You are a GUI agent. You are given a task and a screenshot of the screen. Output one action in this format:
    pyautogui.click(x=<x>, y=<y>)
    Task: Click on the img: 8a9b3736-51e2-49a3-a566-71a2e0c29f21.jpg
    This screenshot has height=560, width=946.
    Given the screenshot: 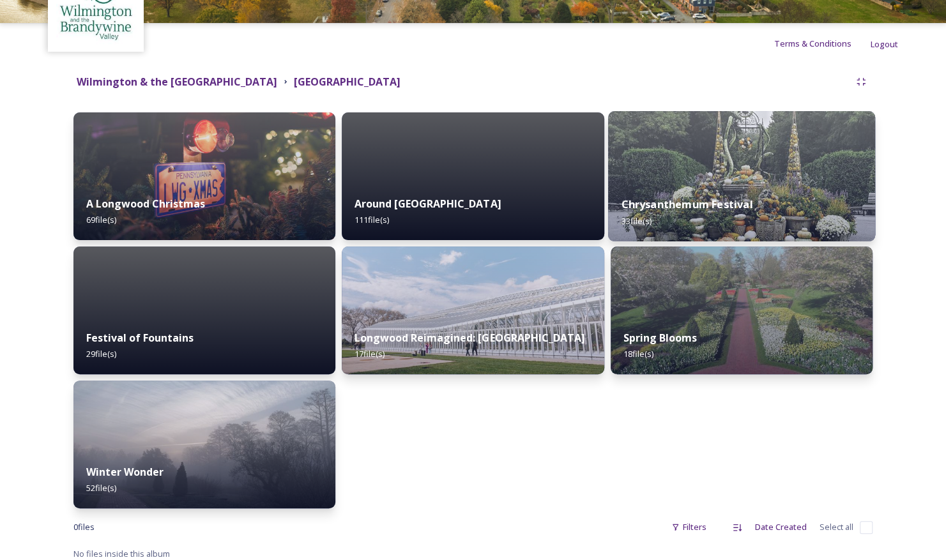 What is the action you would take?
    pyautogui.click(x=204, y=176)
    